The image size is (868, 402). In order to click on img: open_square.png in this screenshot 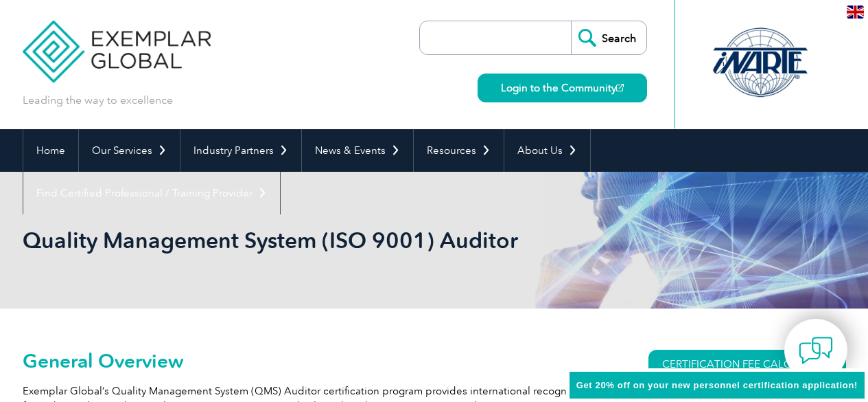, I will do `click(620, 87)`.